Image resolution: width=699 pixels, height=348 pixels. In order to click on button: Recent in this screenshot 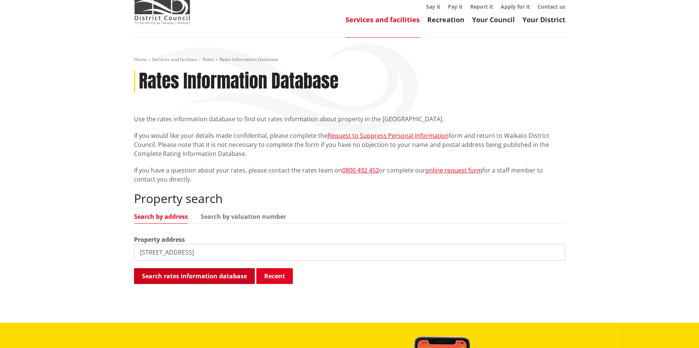, I will do `click(274, 276)`.